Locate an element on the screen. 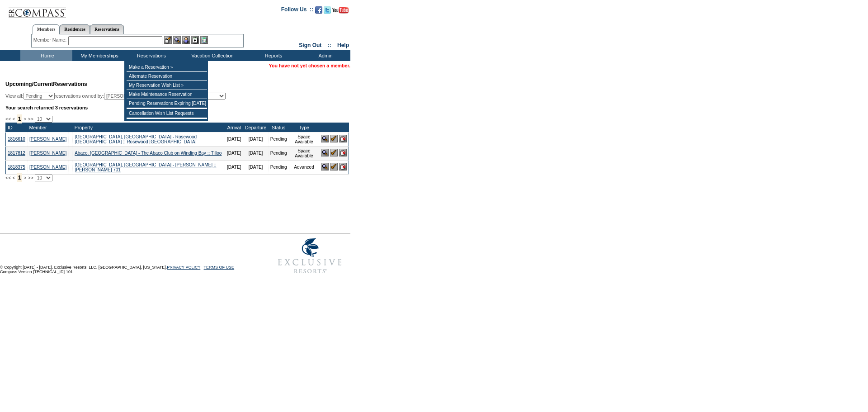  td: Make Maintenance Reservation is located at coordinates (167, 95).